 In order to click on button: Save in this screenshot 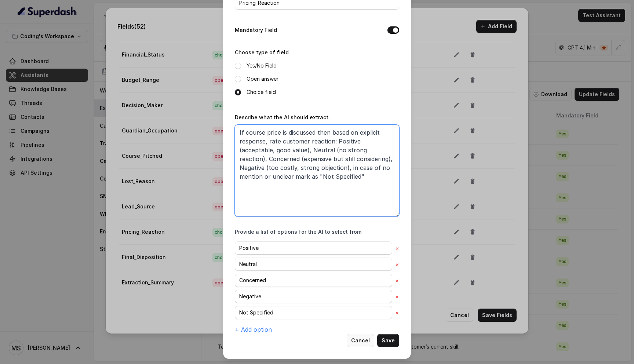, I will do `click(388, 340)`.